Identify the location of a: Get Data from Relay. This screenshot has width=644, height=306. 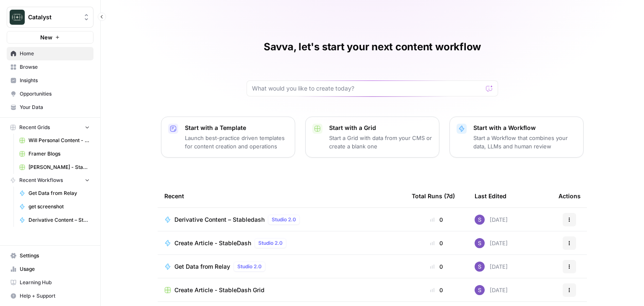
(55, 193).